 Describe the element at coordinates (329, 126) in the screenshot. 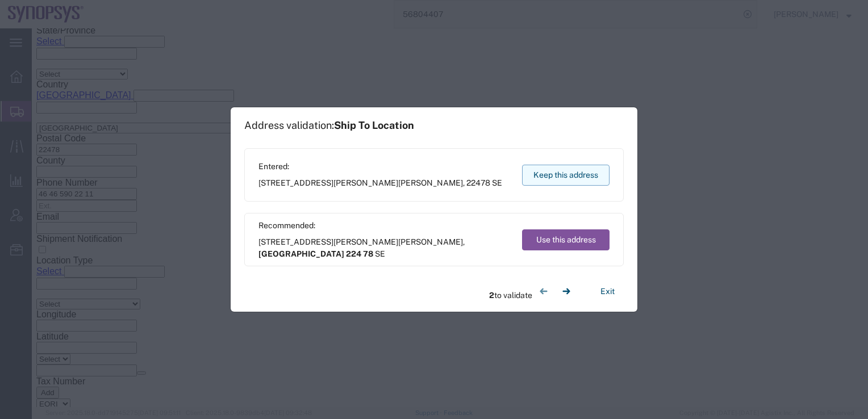

I see `h1: Address validation:` at that location.